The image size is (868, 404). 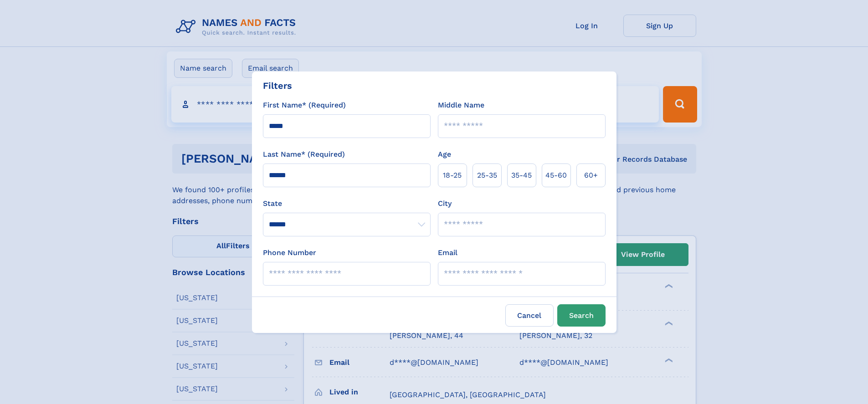 What do you see at coordinates (530, 315) in the screenshot?
I see `label: Cancel` at bounding box center [530, 315].